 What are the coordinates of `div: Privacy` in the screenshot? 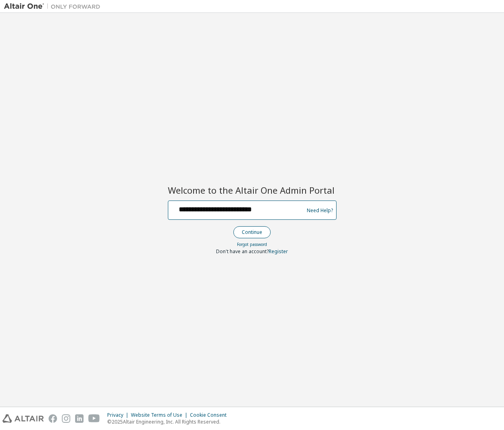 It's located at (119, 415).